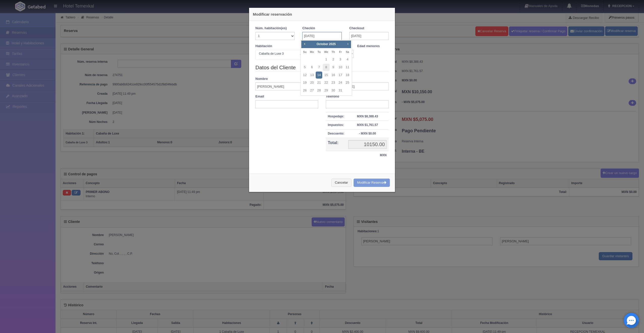 The image size is (644, 333). What do you see at coordinates (333, 75) in the screenshot?
I see `a: 16` at bounding box center [333, 75].